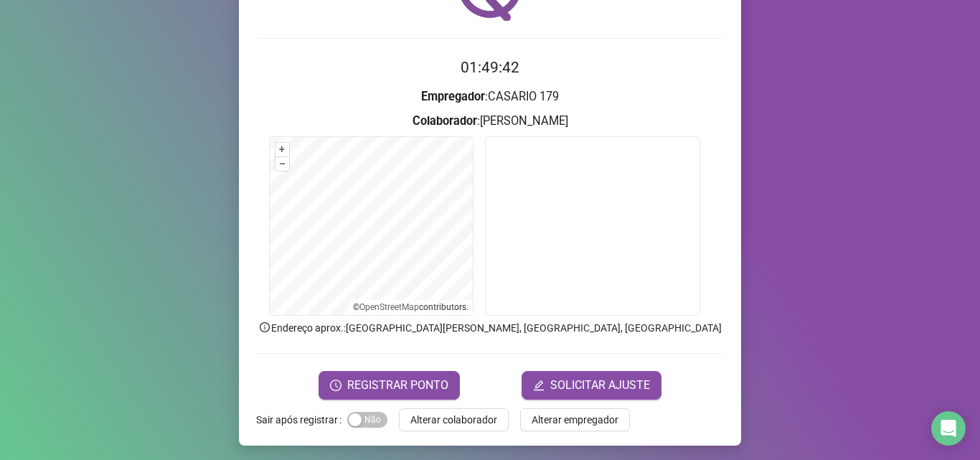 The width and height of the screenshot is (980, 460). What do you see at coordinates (574, 420) in the screenshot?
I see `span: Alterar empregador` at bounding box center [574, 420].